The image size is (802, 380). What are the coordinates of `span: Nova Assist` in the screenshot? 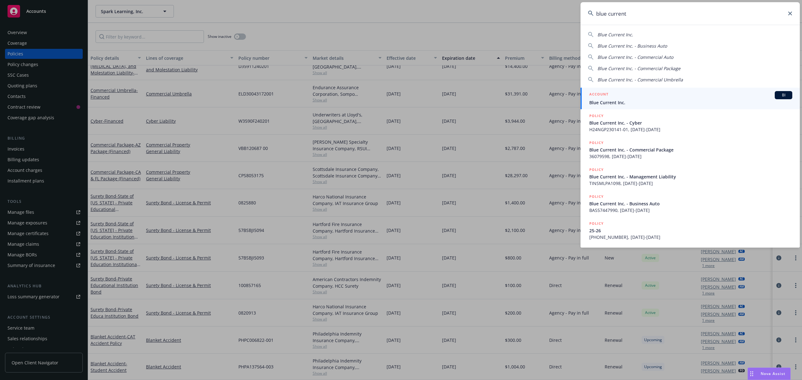 It's located at (773, 374).